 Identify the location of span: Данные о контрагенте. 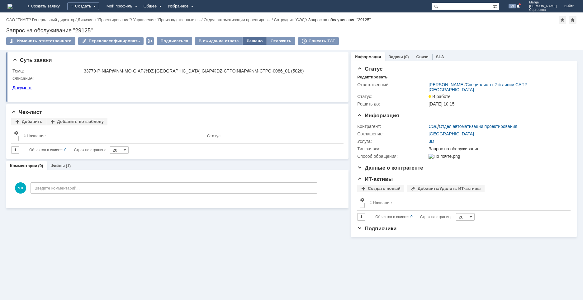
(390, 168).